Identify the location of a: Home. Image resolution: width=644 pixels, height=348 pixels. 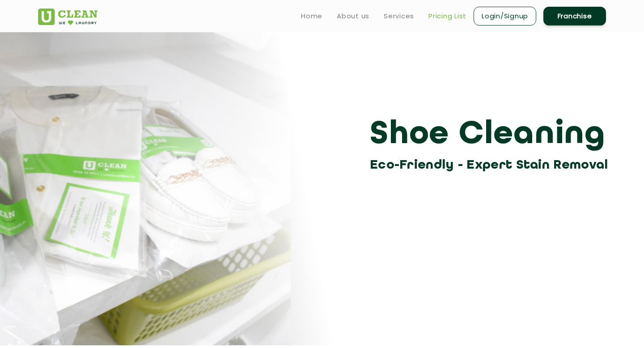
(312, 16).